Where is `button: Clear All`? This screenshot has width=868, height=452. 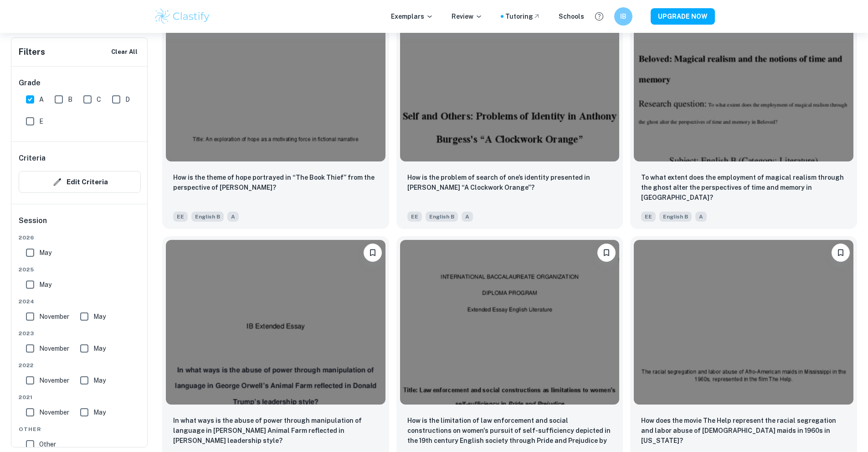
button: Clear All is located at coordinates (125, 52).